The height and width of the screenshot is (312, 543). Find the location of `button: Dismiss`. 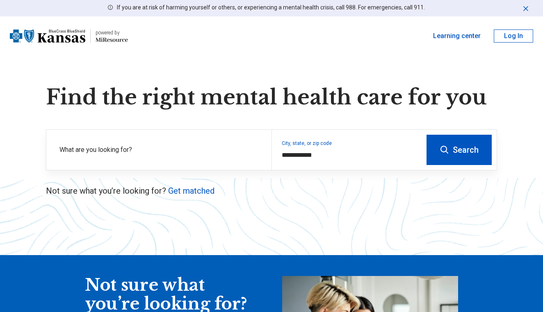

button: Dismiss is located at coordinates (525, 8).